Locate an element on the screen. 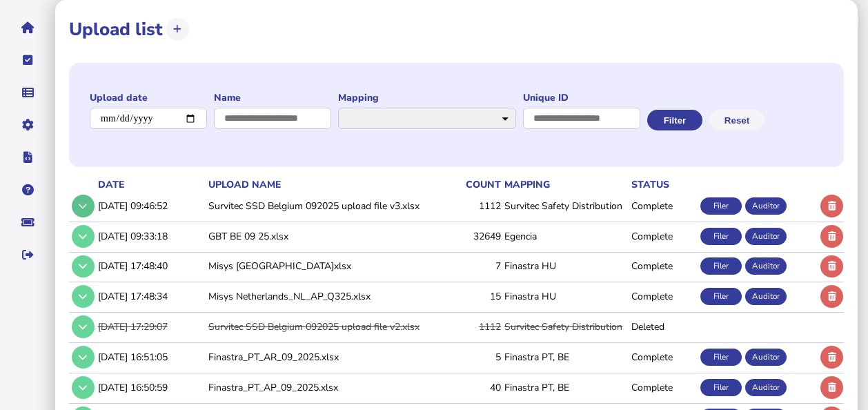 The image size is (868, 410). button: Help pages is located at coordinates (28, 190).